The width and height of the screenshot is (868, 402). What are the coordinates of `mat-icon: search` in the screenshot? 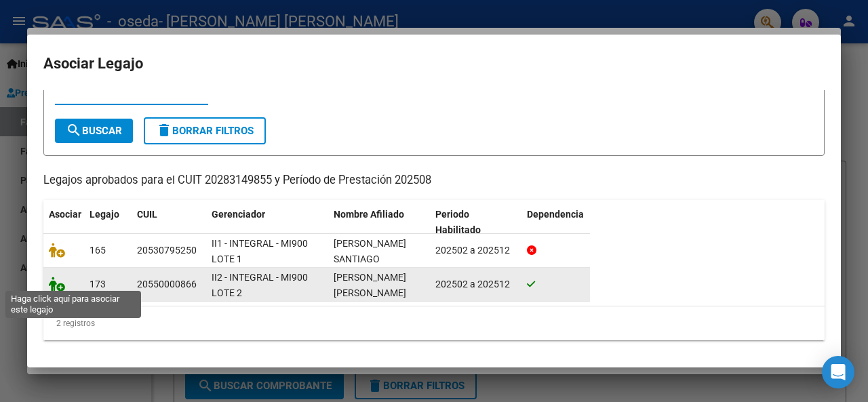 It's located at (74, 130).